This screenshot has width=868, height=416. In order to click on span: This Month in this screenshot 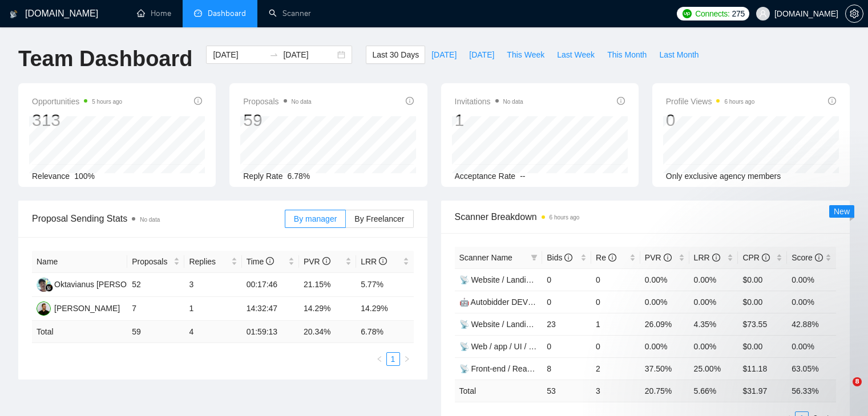, I will do `click(627, 55)`.